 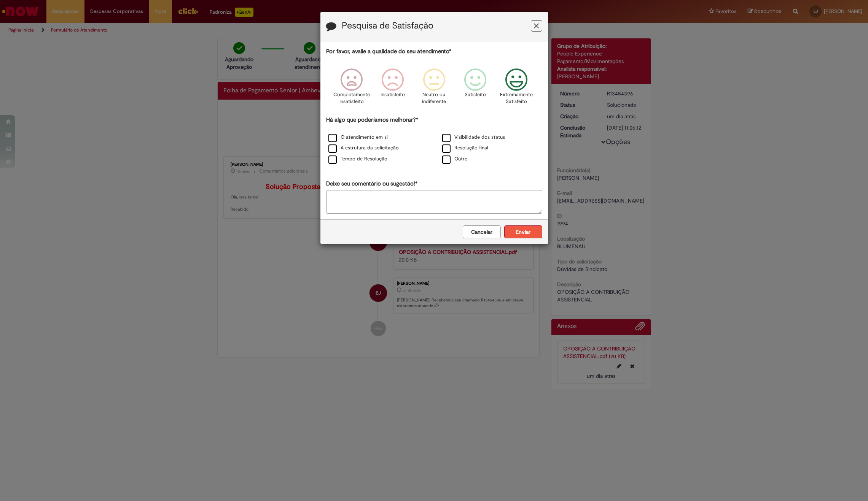 What do you see at coordinates (388, 51) in the screenshot?
I see `label: Por favor, avalie a qualidade do seu atendimento*` at bounding box center [388, 51].